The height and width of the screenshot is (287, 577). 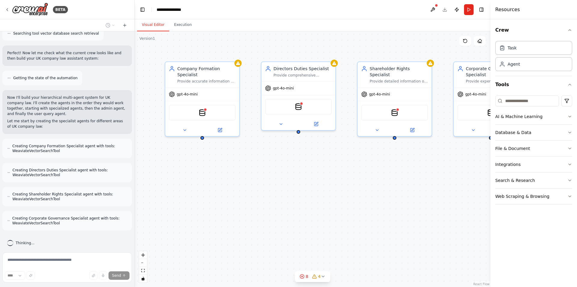 I want to click on span: Searching tool vector database search retrieval, so click(x=56, y=33).